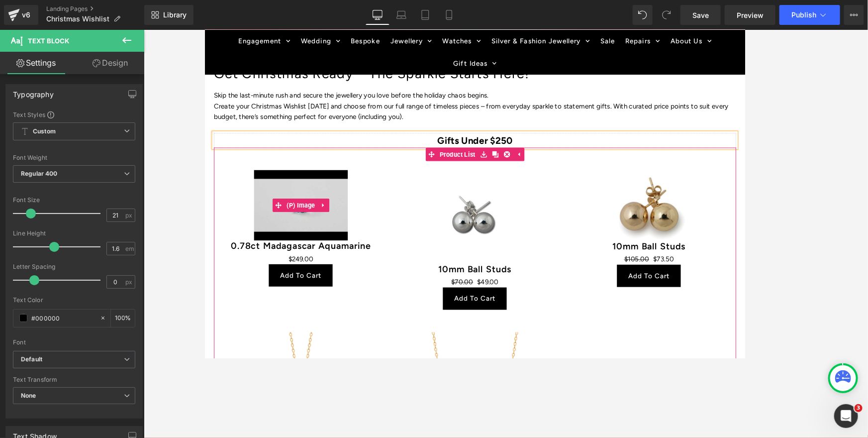 The image size is (868, 438). I want to click on div: Font, so click(74, 342).